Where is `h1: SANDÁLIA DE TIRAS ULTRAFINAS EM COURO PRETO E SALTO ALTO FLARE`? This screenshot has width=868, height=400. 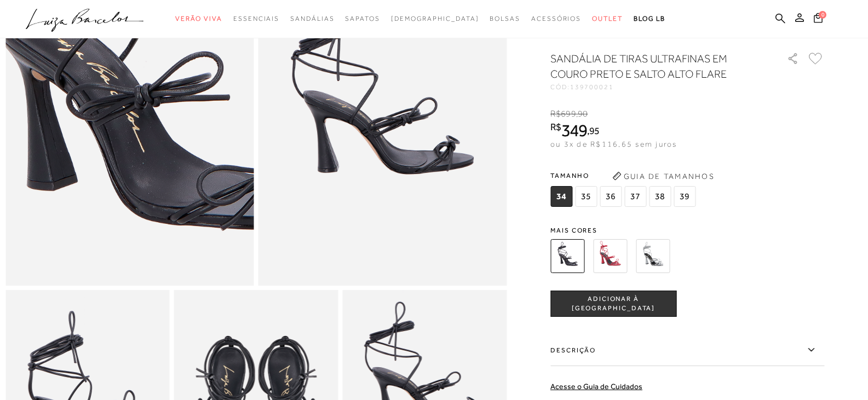
h1: SANDÁLIA DE TIRAS ULTRAFINAS EM COURO PRETO E SALTO ALTO FLARE is located at coordinates (653, 66).